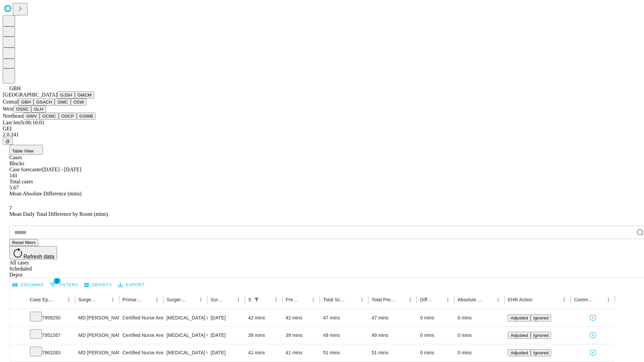 Image resolution: width=644 pixels, height=362 pixels. What do you see at coordinates (26, 169) in the screenshot?
I see `span: Case forecaster` at bounding box center [26, 169].